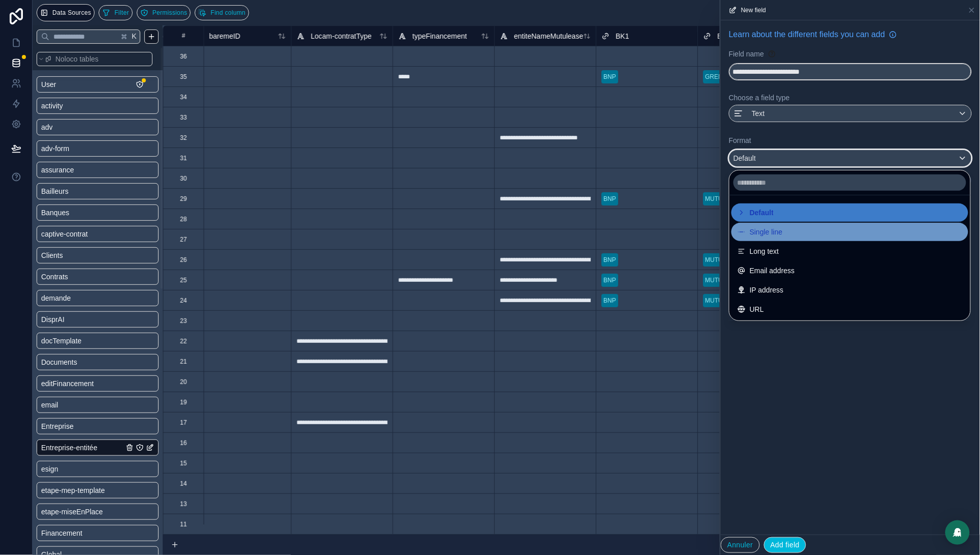 The height and width of the screenshot is (555, 980). Describe the element at coordinates (224, 36) in the screenshot. I see `span: baremeID` at that location.